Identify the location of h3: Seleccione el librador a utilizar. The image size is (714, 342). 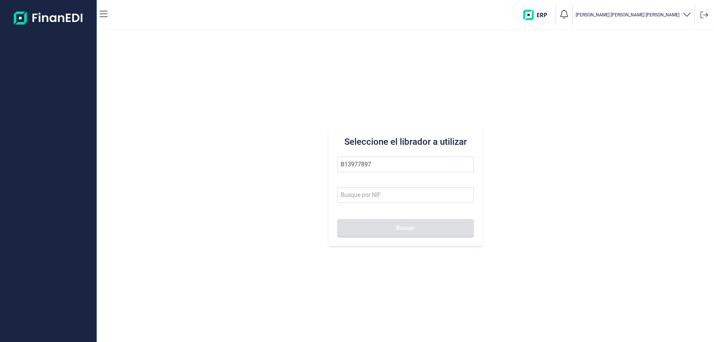
(405, 142).